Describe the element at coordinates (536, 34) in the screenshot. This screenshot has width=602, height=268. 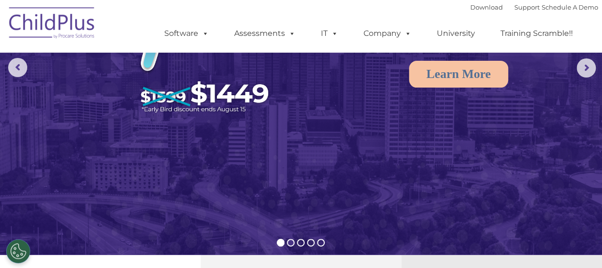
I see `a: Training Scramble!!` at that location.